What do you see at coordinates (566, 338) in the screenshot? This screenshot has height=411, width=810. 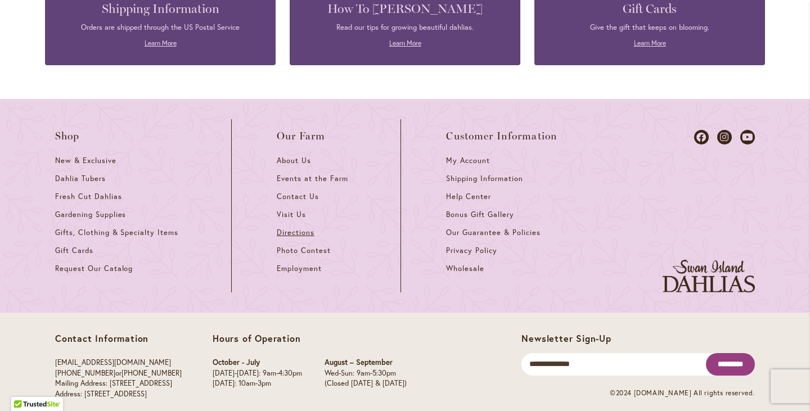 I see `span: Newsletter Sign-Up` at bounding box center [566, 338].